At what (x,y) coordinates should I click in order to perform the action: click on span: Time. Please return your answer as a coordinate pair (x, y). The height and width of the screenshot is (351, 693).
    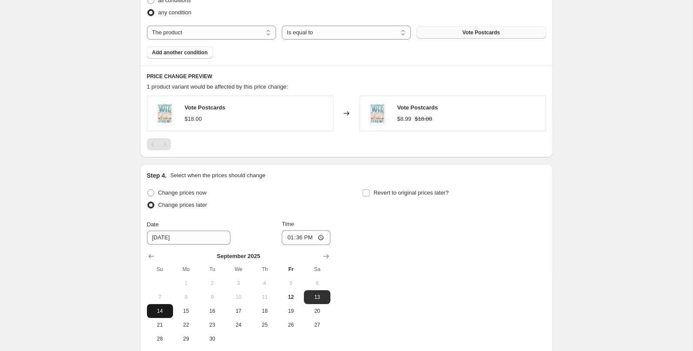
    Looking at the image, I should click on (288, 224).